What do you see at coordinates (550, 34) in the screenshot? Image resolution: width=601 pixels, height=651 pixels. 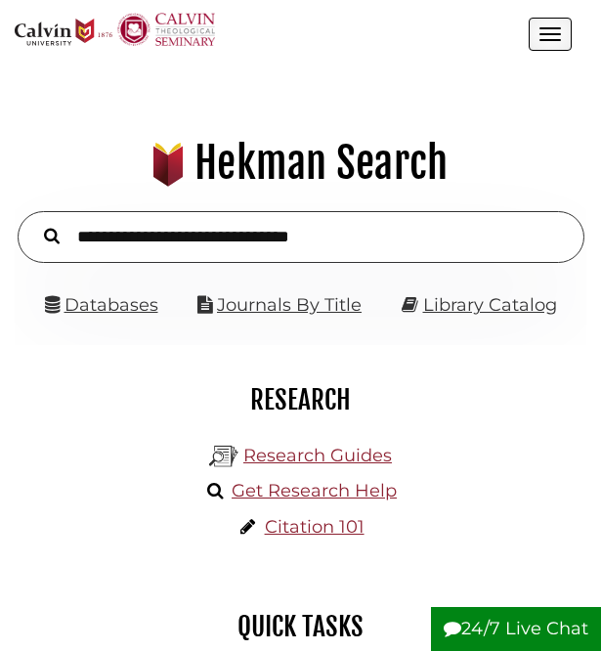 I see `button: Open the menu` at bounding box center [550, 34].